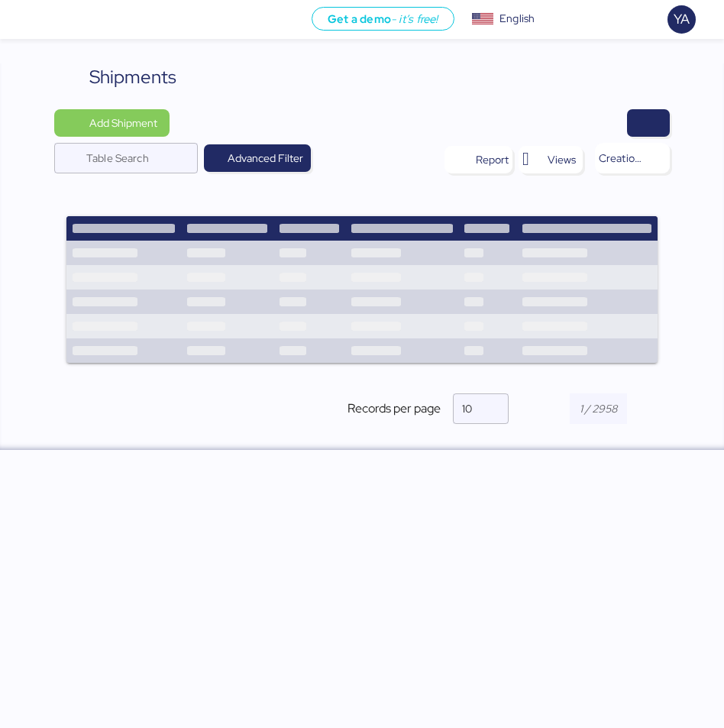 The width and height of the screenshot is (724, 728). I want to click on span: Records per page, so click(394, 409).